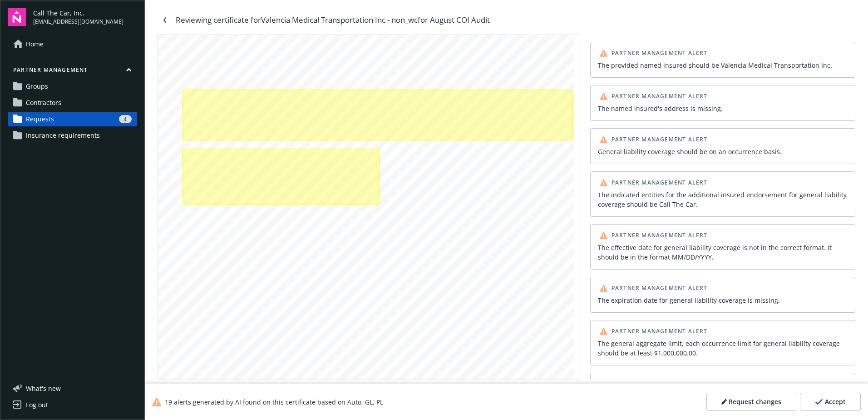 This screenshot has height=420, width=868. I want to click on span: POLICY EXP, so click(430, 52).